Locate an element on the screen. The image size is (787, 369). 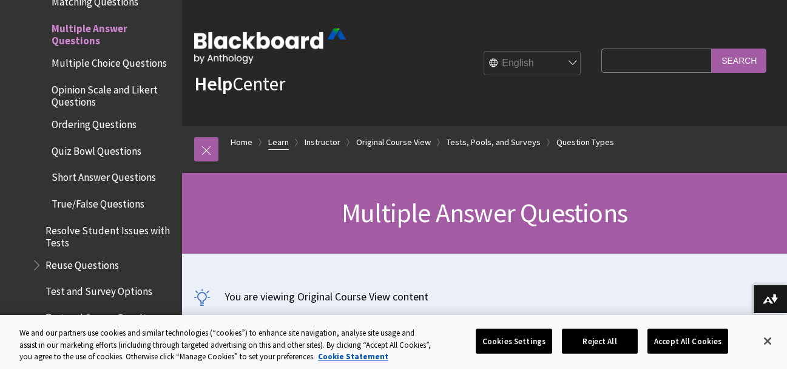
span: Quiz Bowl Questions is located at coordinates (96, 149).